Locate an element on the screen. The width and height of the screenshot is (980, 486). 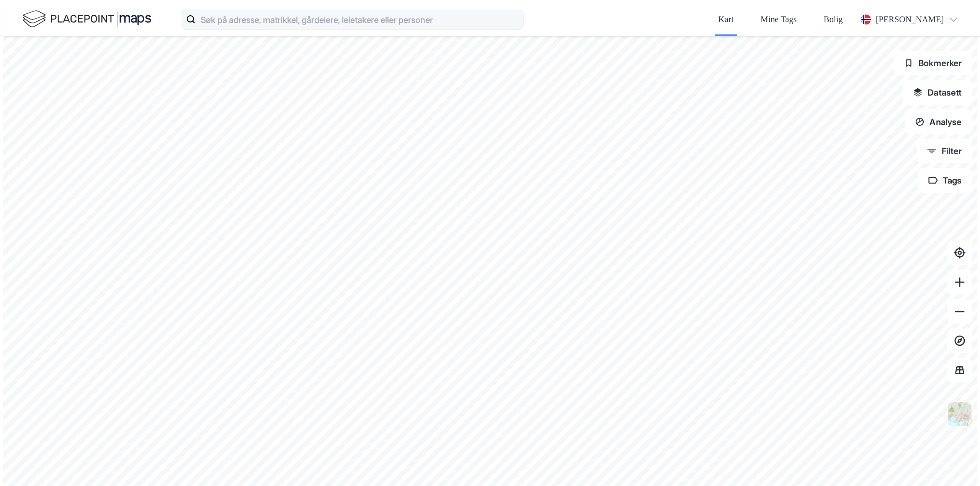
input: Søk på adresse, matrikkel, gårdeiere, leietakere eller personer is located at coordinates (359, 20).